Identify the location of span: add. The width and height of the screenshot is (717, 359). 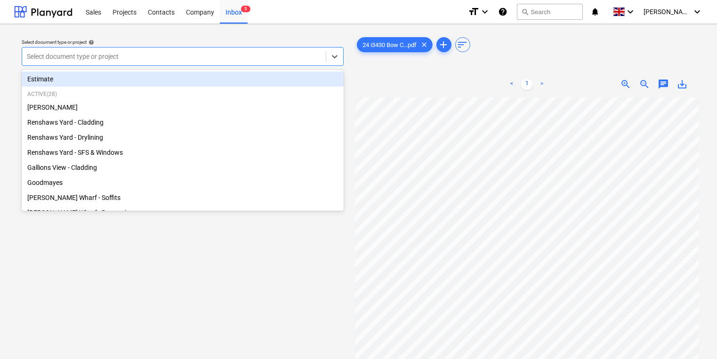
(444, 45).